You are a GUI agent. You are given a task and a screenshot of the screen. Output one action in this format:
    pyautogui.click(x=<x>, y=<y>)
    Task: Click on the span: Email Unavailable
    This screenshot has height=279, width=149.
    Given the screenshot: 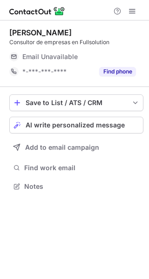 What is the action you would take?
    pyautogui.click(x=50, y=57)
    